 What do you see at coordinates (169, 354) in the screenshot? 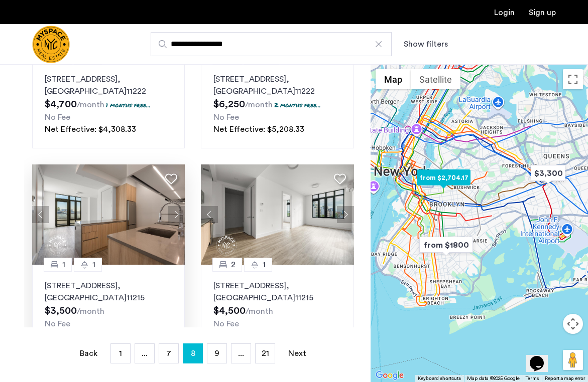
I see `span: 7` at bounding box center [169, 354].